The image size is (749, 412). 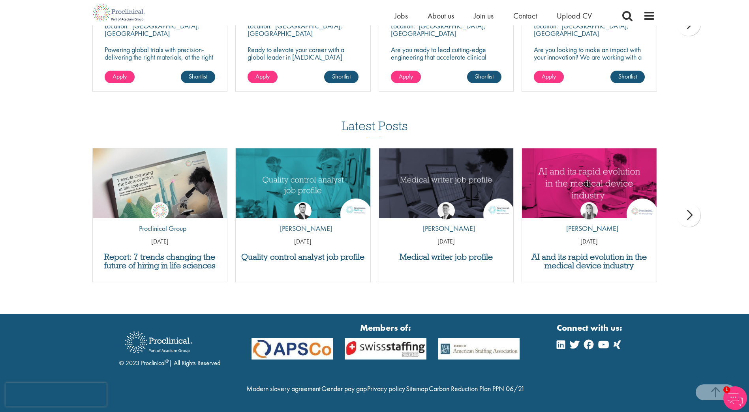 I want to click on h3: AI and its rapid evolution in the medical device industry, so click(x=589, y=261).